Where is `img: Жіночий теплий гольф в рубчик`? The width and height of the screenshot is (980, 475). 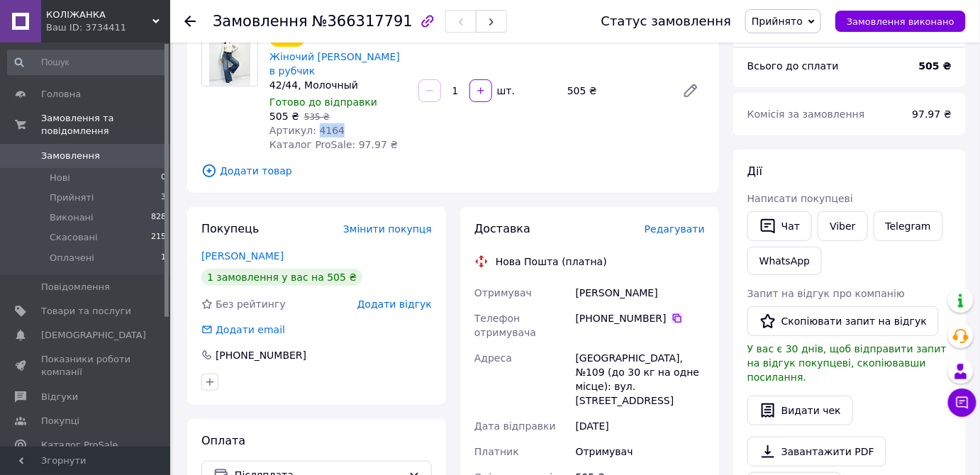
img: Жіночий теплий гольф в рубчик is located at coordinates (230, 58).